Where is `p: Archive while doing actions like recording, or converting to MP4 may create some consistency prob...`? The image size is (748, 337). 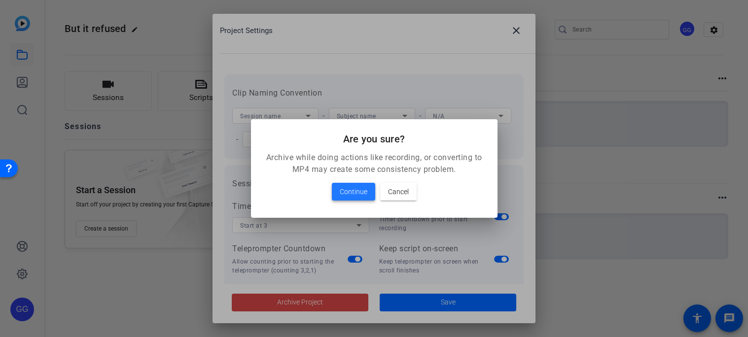 p: Archive while doing actions like recording, or converting to MP4 may create some consistency prob... is located at coordinates (374, 164).